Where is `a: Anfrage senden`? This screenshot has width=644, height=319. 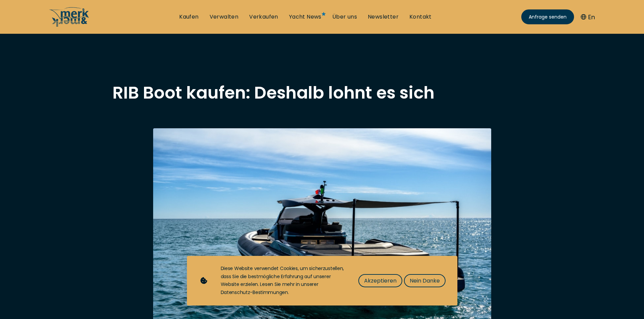
a: Anfrage senden is located at coordinates (547, 17).